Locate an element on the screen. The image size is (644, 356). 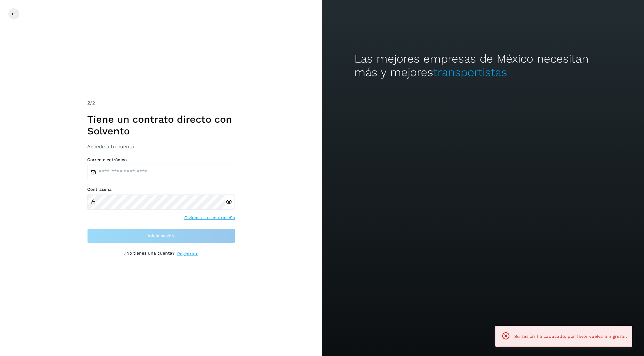
a: Regístrate is located at coordinates (188, 253).